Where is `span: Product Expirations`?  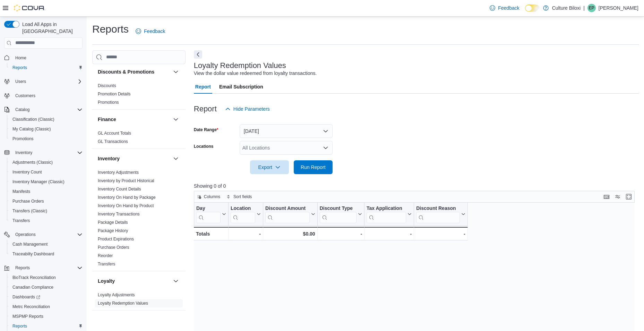
span: Product Expirations is located at coordinates (116, 239).